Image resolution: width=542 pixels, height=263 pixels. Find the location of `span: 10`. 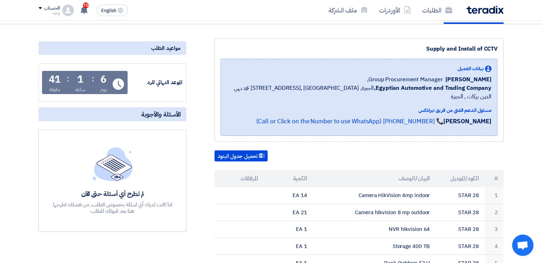

span: 10 is located at coordinates (86, 5).